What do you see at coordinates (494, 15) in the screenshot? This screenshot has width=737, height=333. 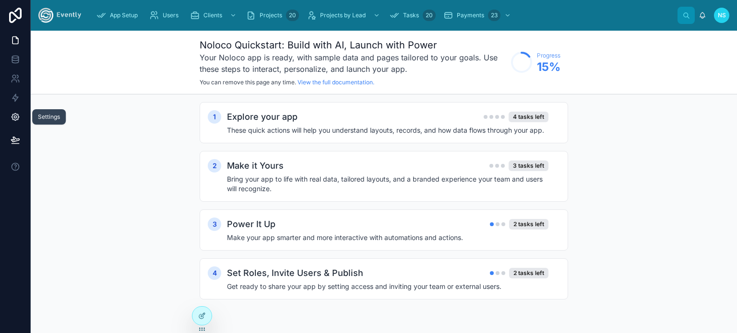 I see `div: 23` at bounding box center [494, 15].